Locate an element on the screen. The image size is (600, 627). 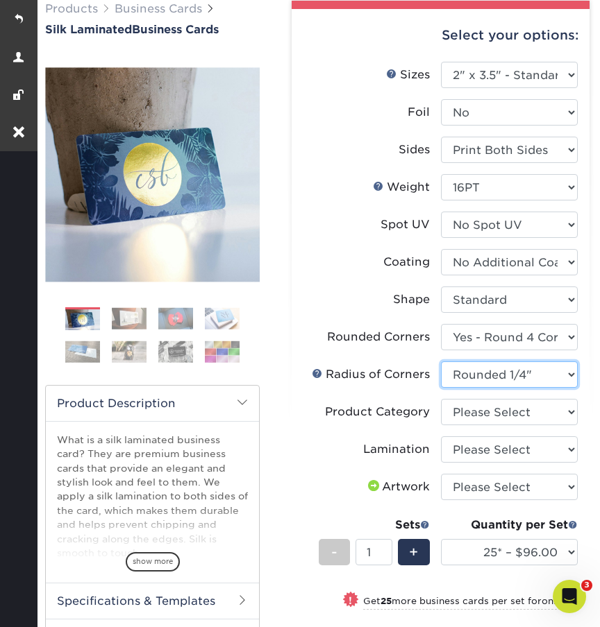
span: show more is located at coordinates (153, 561).